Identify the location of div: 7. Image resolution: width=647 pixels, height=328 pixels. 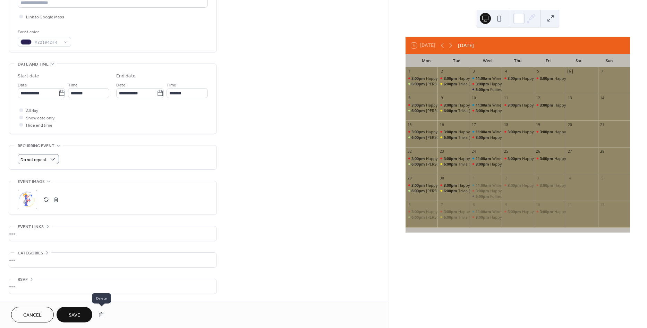
(602, 71).